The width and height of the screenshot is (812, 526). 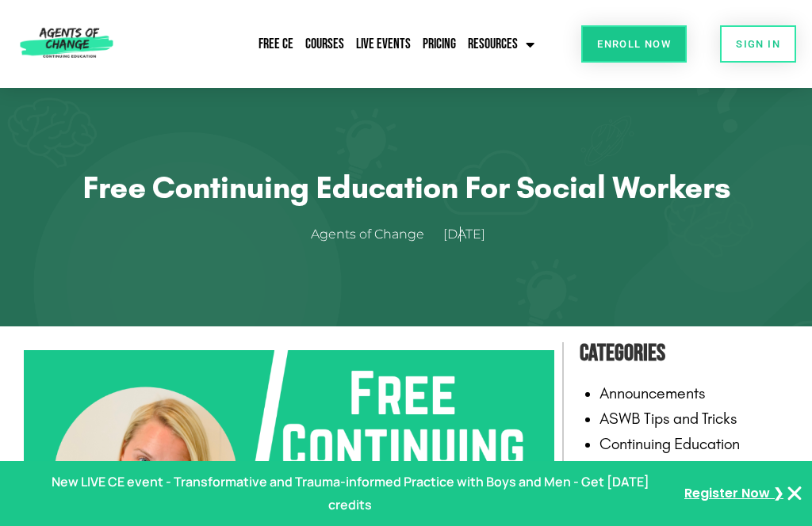 I want to click on span: SIGN IN, so click(x=758, y=44).